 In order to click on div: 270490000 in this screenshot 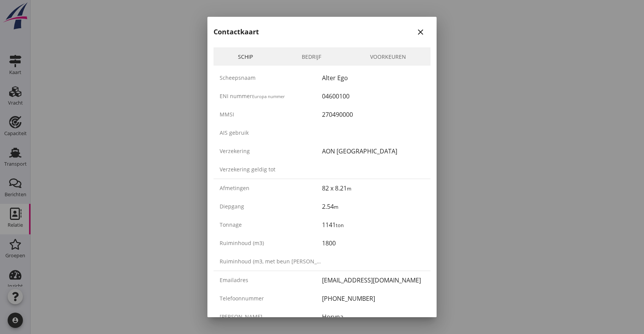, I will do `click(373, 115)`.